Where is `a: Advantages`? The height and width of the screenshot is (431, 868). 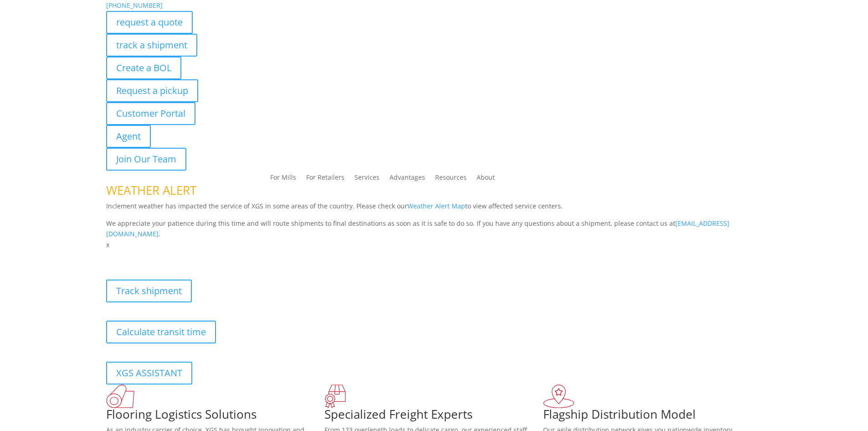 a: Advantages is located at coordinates (407, 179).